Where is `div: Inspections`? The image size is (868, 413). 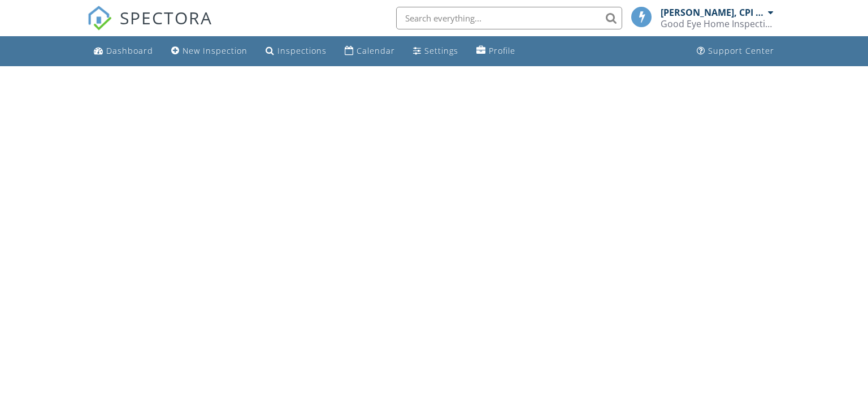
div: Inspections is located at coordinates (302, 50).